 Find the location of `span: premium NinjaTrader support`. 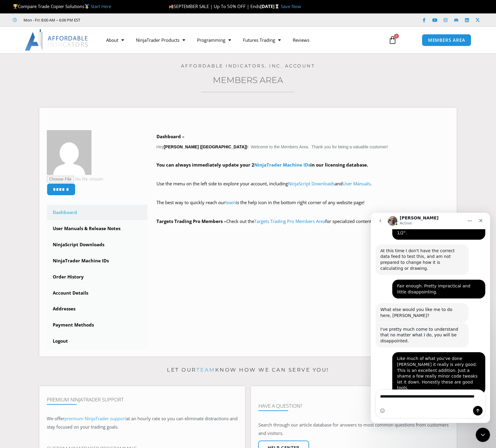

span: premium NinjaTrader support is located at coordinates (95, 418).